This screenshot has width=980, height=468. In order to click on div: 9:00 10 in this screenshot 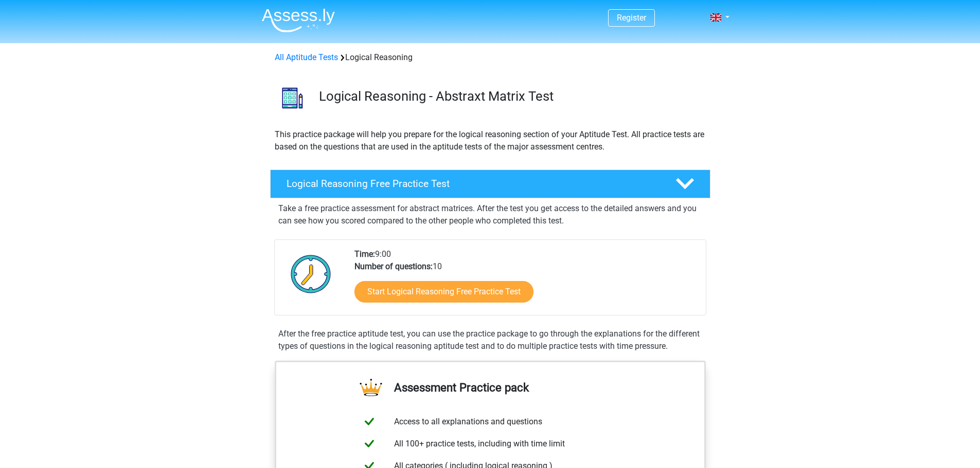, I will do `click(525, 282)`.